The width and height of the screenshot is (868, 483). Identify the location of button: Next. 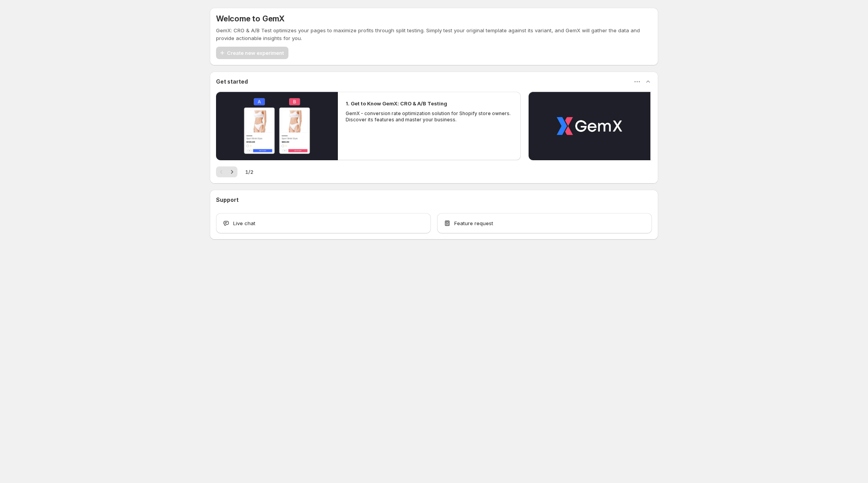
(232, 172).